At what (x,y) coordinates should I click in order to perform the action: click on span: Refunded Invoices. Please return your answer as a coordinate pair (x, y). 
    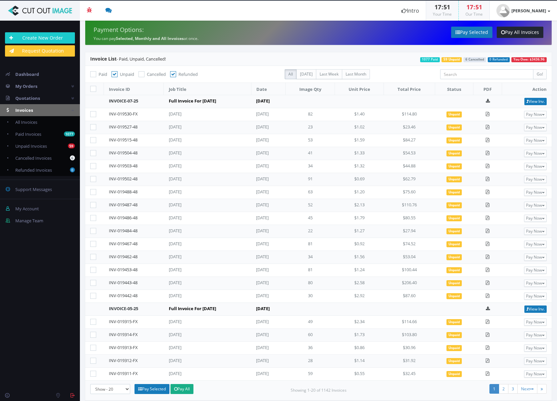
    Looking at the image, I should click on (34, 170).